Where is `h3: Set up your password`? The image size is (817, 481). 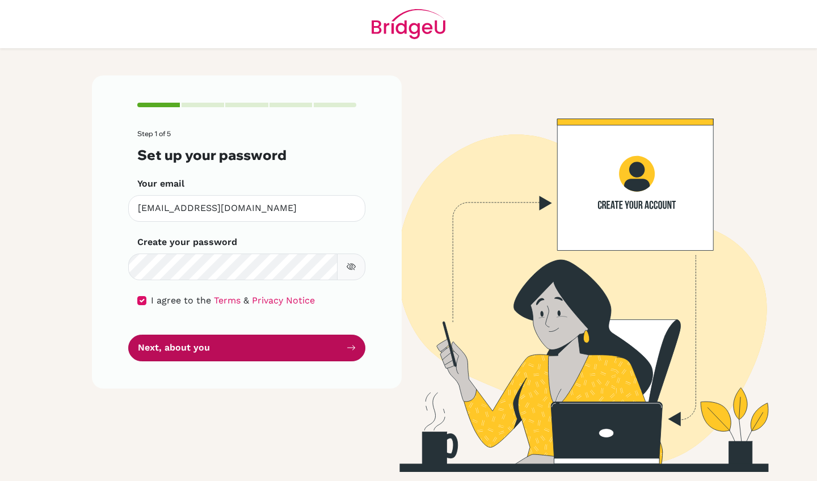 h3: Set up your password is located at coordinates (247, 155).